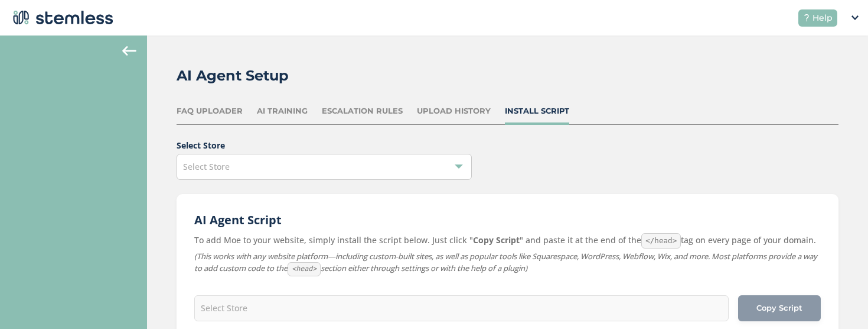  What do you see at coordinates (661, 240) in the screenshot?
I see `code: </head>` at bounding box center [661, 240].